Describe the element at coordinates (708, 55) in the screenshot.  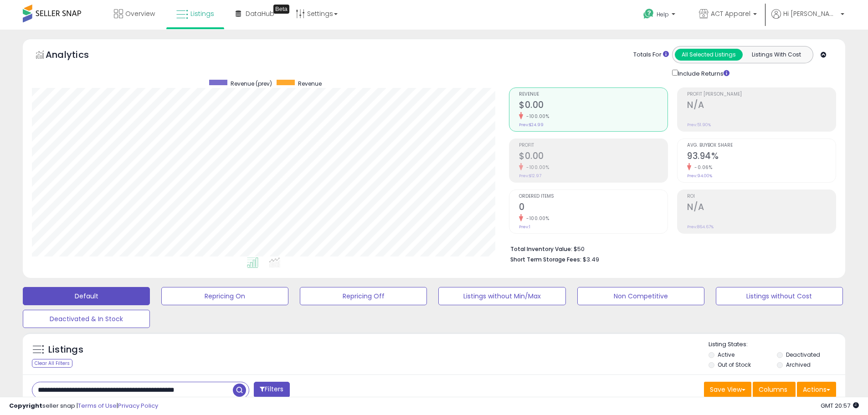
I see `button: All Selected Listings` at that location.